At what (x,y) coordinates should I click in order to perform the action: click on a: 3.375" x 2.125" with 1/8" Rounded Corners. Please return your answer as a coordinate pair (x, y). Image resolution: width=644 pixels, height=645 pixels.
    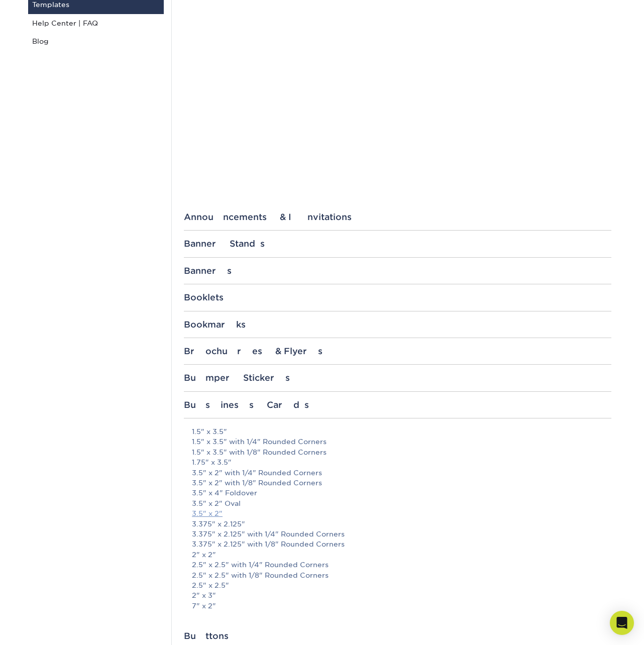
    Looking at the image, I should click on (268, 544).